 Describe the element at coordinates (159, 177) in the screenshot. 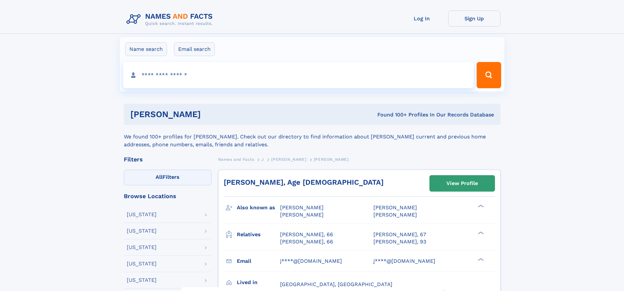

I see `span: All` at that location.